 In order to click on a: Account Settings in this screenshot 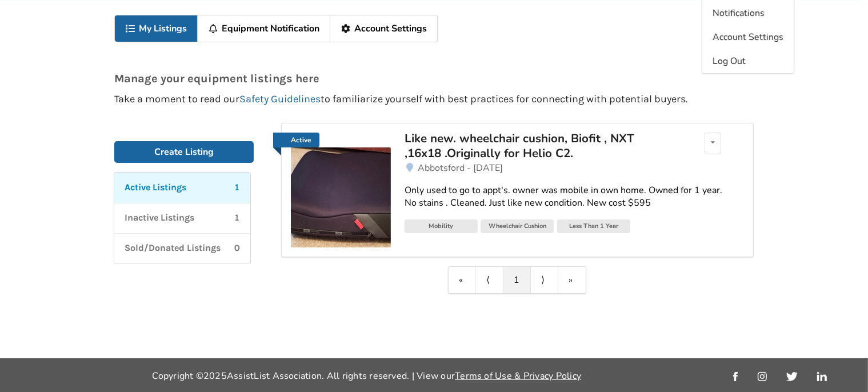, I will do `click(384, 28)`.